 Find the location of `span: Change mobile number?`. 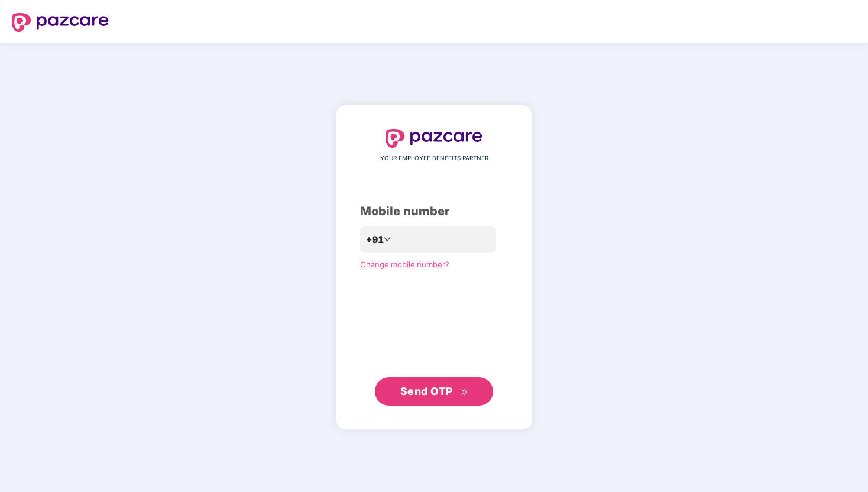

span: Change mobile number? is located at coordinates (405, 265).